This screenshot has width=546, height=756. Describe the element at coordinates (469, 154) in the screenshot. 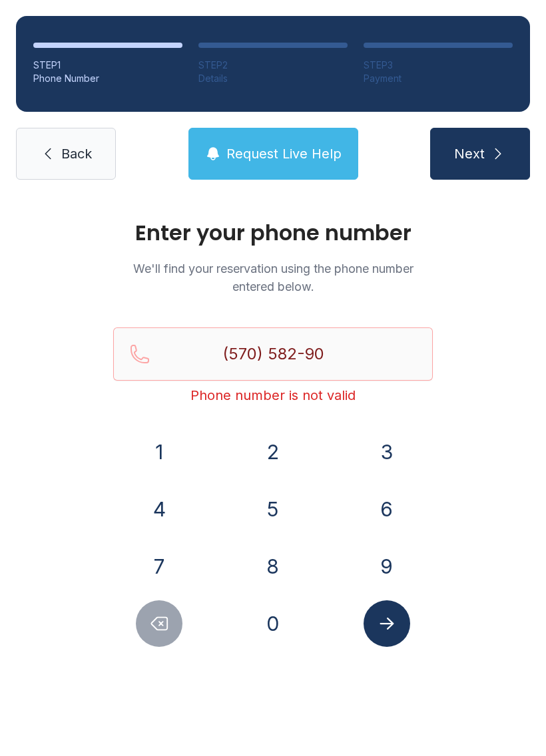

I see `span: Next` at that location.